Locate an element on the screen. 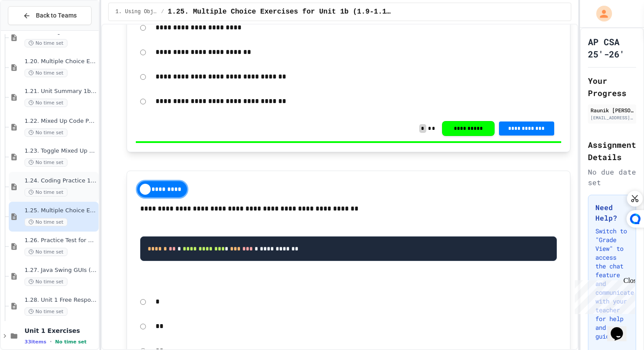  div: No due date set is located at coordinates (612, 177).